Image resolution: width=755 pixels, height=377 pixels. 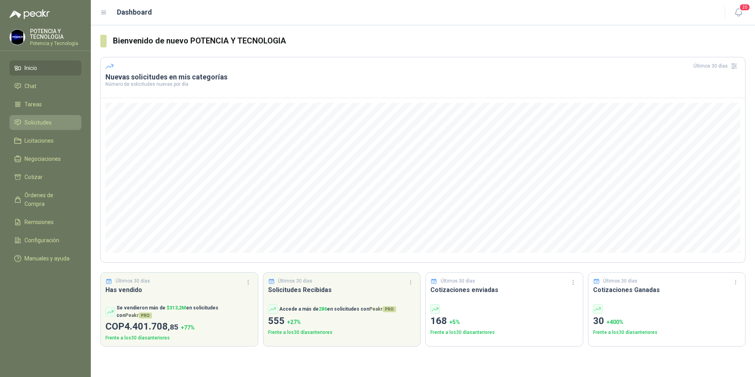 What do you see at coordinates (45, 199) in the screenshot?
I see `a: Órdenes de Compra` at bounding box center [45, 199].